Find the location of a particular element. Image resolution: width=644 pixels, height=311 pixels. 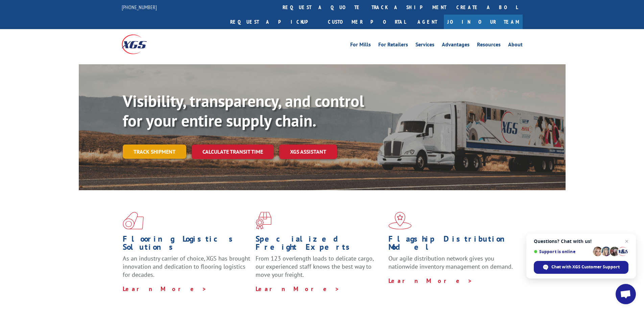

a: For Retailers is located at coordinates (393, 46).